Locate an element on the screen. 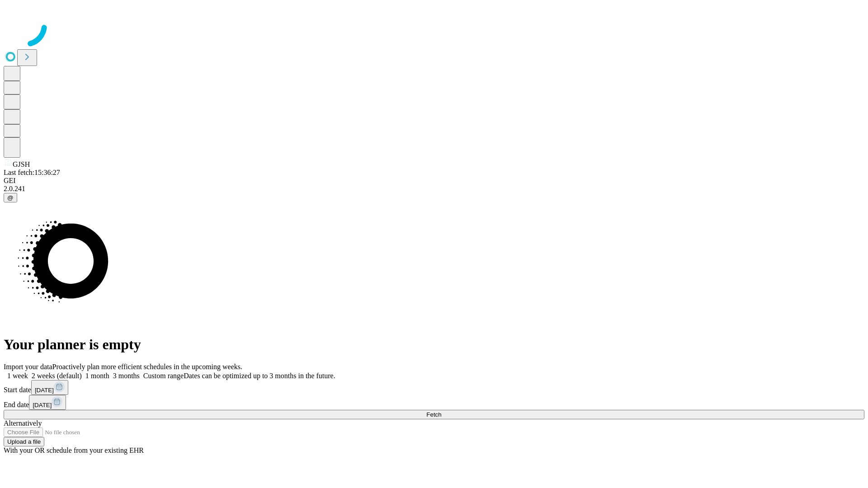 The height and width of the screenshot is (488, 868). span: 2 weeks (default) is located at coordinates (57, 375).